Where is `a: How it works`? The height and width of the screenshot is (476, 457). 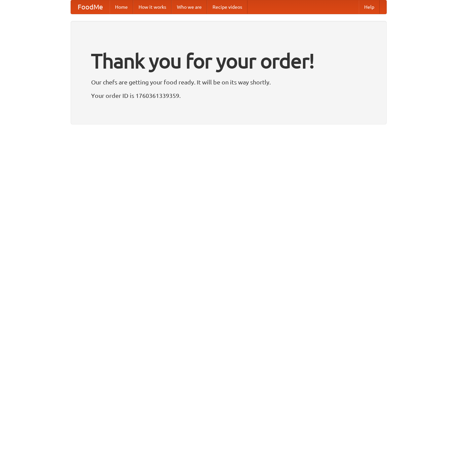 a: How it works is located at coordinates (152, 7).